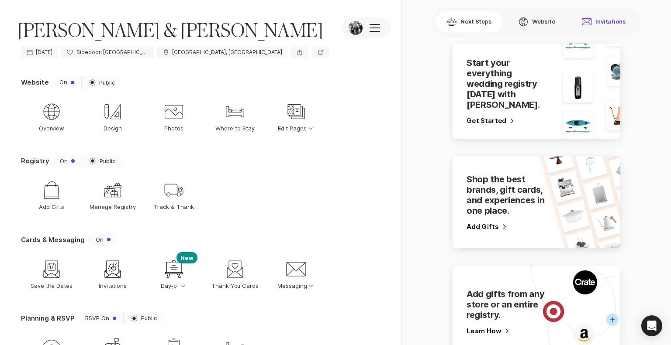  I want to click on p: Website, so click(35, 82).